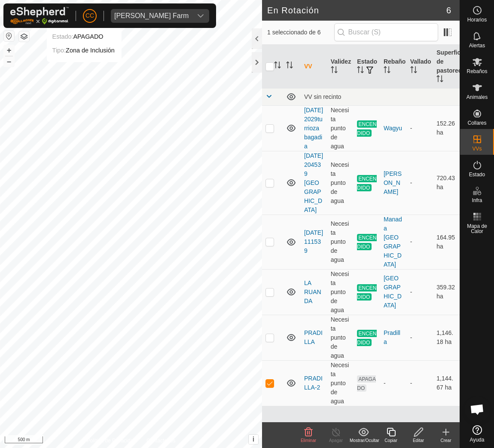  I want to click on a: Política de Privacidad, so click(111, 441).